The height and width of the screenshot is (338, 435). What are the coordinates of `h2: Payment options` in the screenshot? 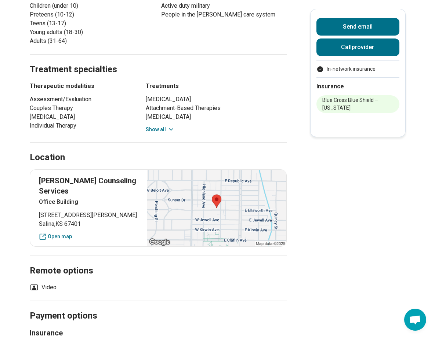 It's located at (158, 308).